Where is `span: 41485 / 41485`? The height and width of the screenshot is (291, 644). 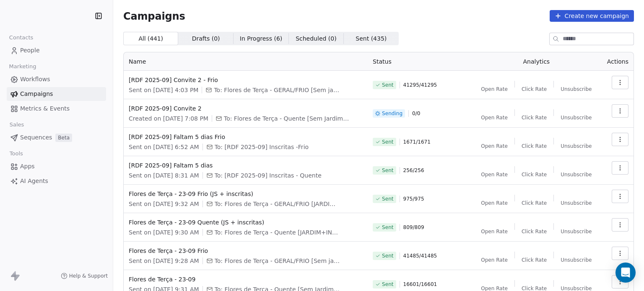
span: 41485 / 41485 is located at coordinates (420, 256).